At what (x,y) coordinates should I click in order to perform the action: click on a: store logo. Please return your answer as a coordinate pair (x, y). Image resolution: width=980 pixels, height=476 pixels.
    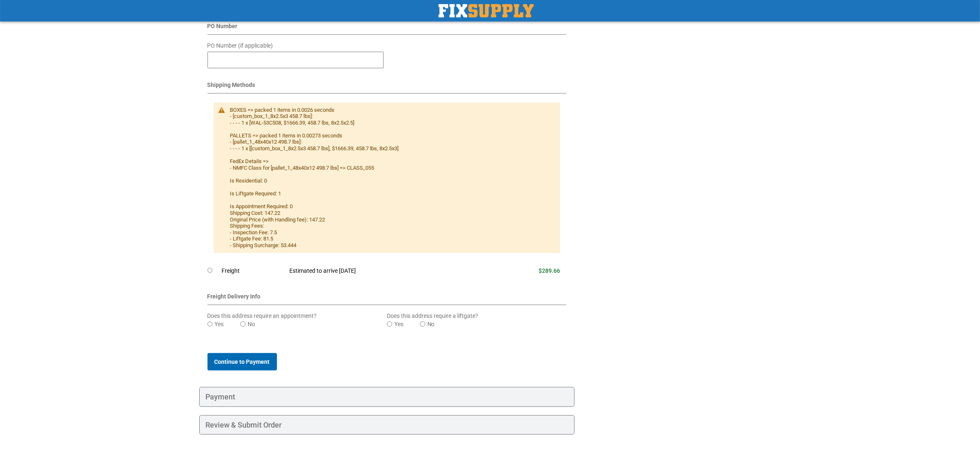
    Looking at the image, I should click on (486, 11).